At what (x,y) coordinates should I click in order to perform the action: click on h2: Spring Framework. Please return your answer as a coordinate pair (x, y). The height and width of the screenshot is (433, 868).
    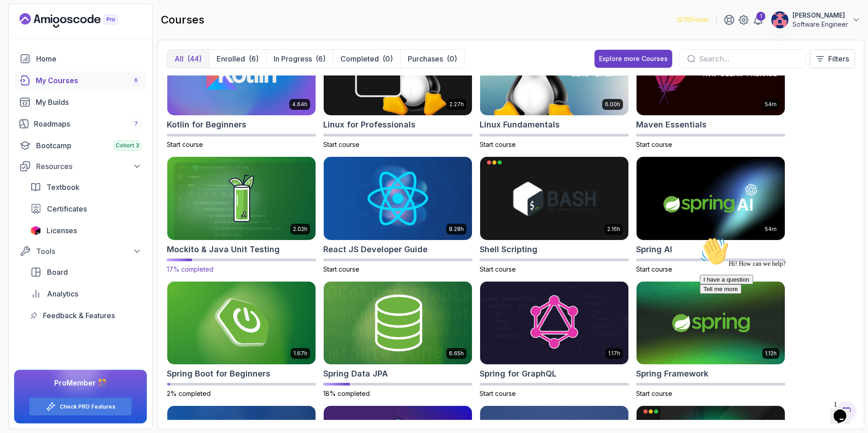
    Looking at the image, I should click on (672, 374).